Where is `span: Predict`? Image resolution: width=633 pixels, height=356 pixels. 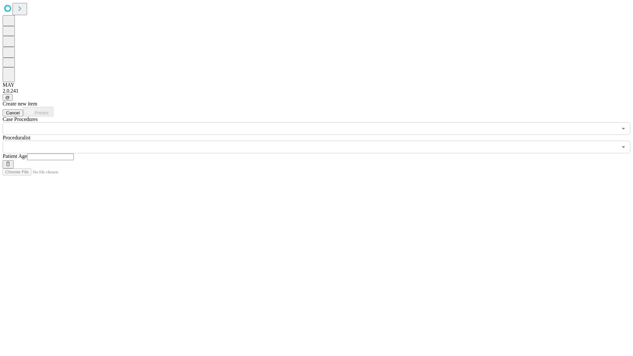 span: Predict is located at coordinates (41, 113).